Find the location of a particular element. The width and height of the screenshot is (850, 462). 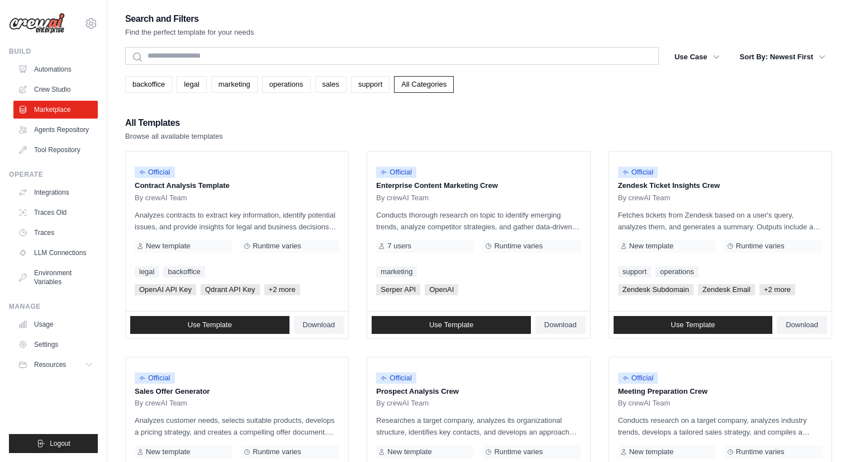

span: Serper API is located at coordinates (398, 289).